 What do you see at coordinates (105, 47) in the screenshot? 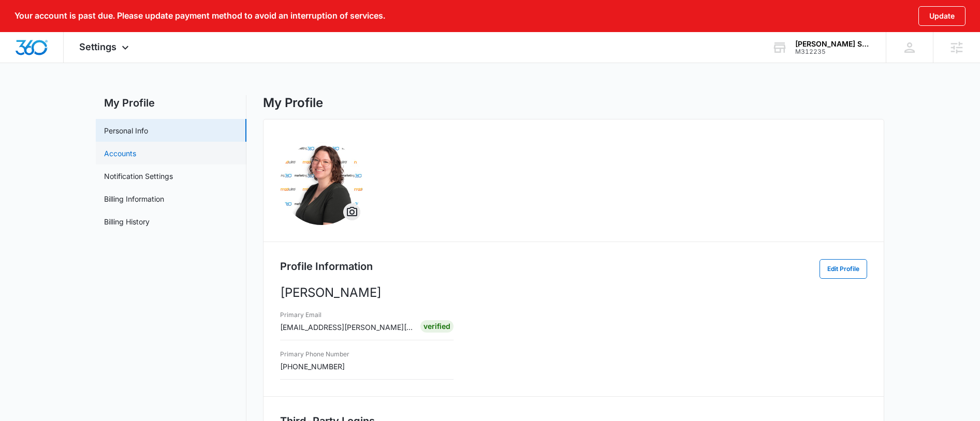
I see `div: Settings` at bounding box center [105, 47].